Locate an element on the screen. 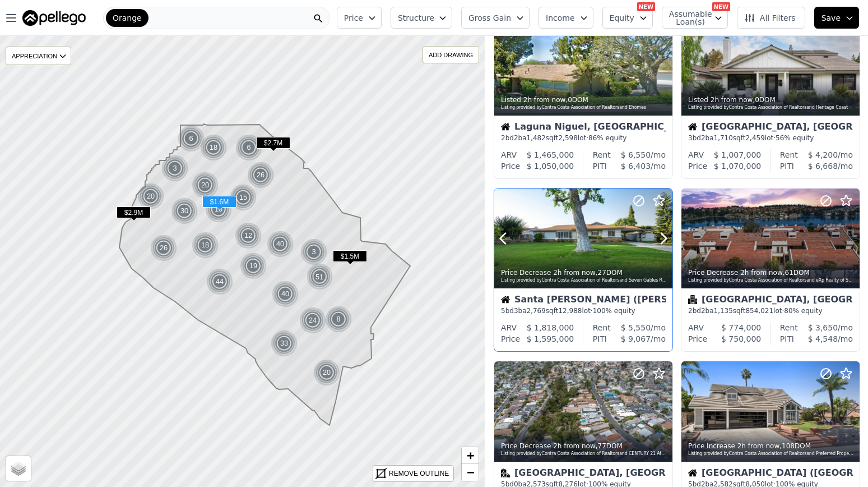 The height and width of the screenshot is (487, 868). span: Price is located at coordinates (353, 18).